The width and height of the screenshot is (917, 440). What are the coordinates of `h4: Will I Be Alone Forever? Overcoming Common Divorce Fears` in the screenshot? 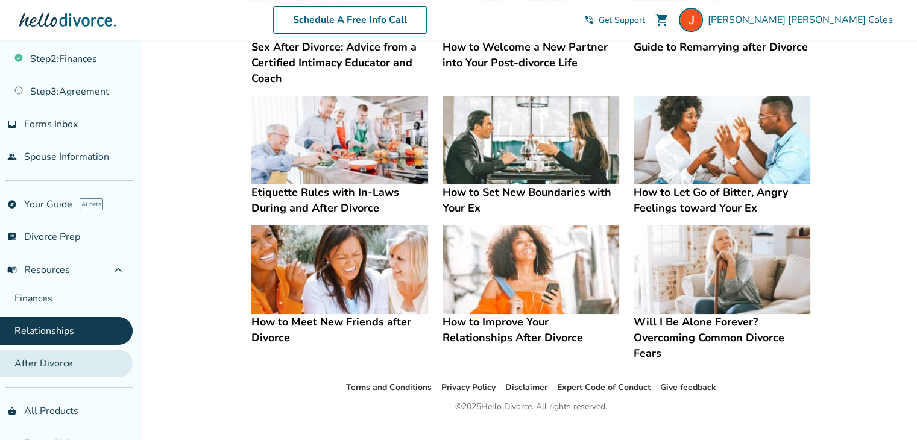 It's located at (722, 338).